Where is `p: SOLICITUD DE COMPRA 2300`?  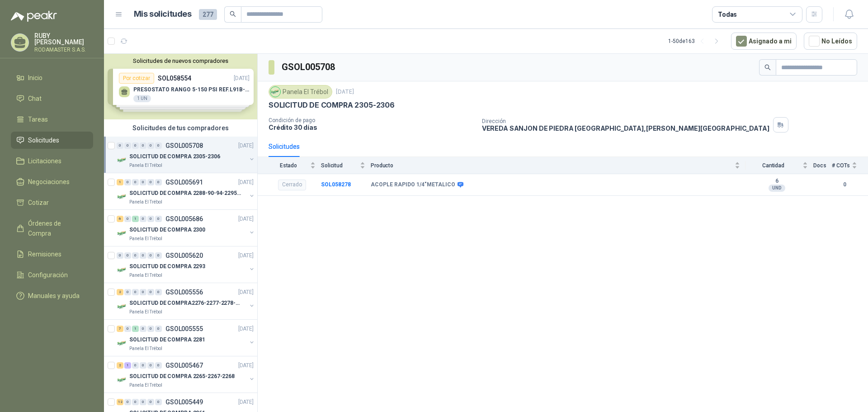
p: SOLICITUD DE COMPRA 2300 is located at coordinates (168, 230).